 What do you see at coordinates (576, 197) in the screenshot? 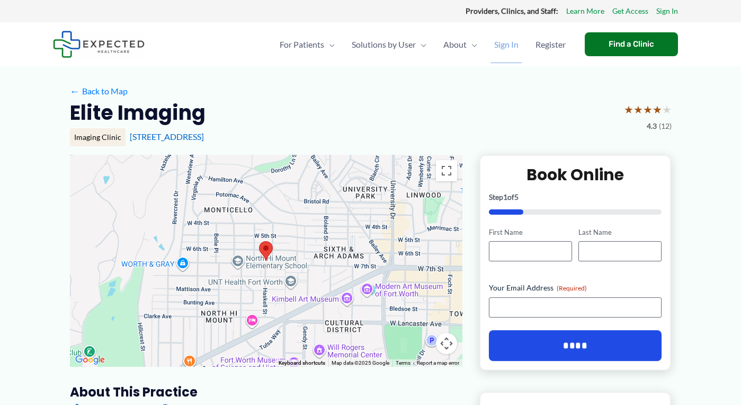
I see `p: Step of` at bounding box center [576, 197].